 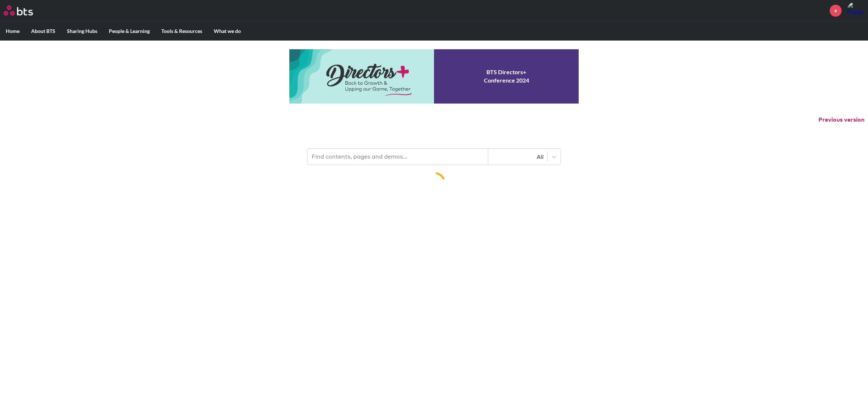 I want to click on div: All, so click(x=517, y=157).